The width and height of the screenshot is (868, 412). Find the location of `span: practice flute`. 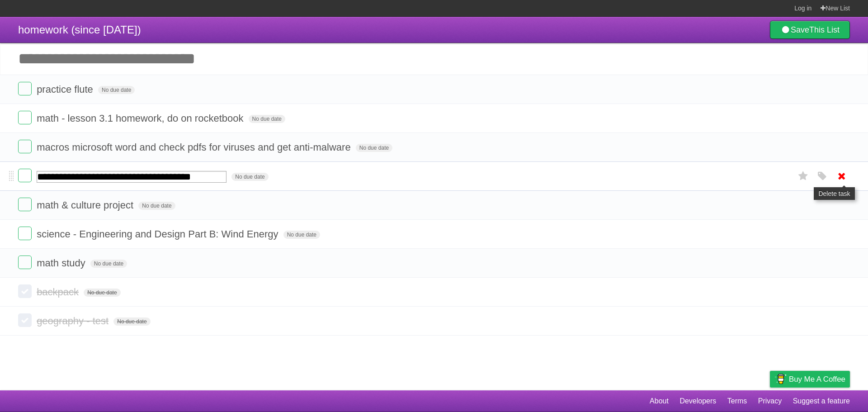

span: practice flute is located at coordinates (66, 89).